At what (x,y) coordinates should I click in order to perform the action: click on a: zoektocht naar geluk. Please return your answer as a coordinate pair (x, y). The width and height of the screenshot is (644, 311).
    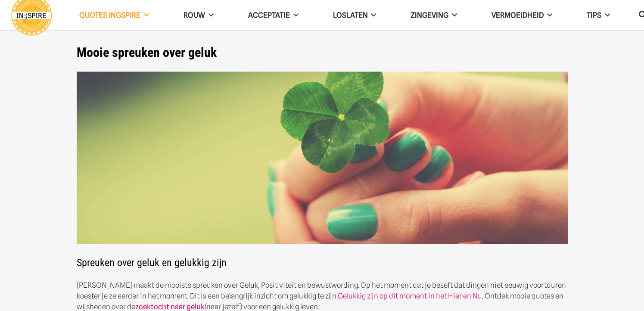
    Looking at the image, I should click on (170, 306).